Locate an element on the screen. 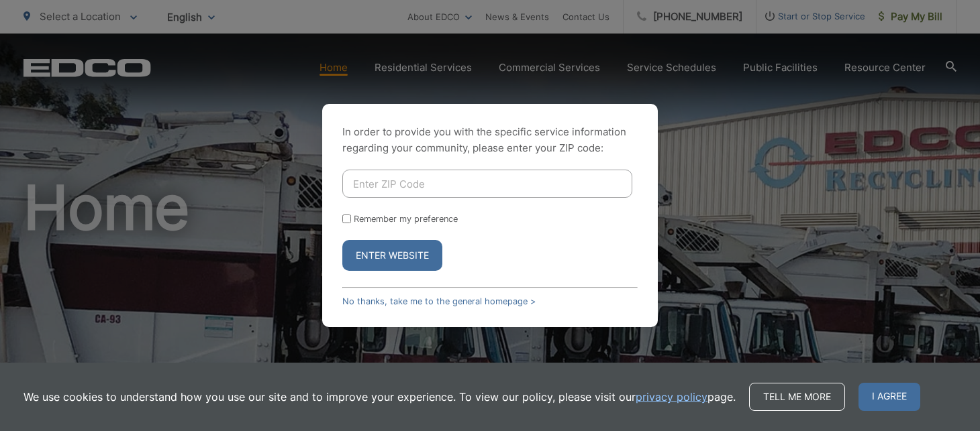  span: I agree is located at coordinates (889, 397).